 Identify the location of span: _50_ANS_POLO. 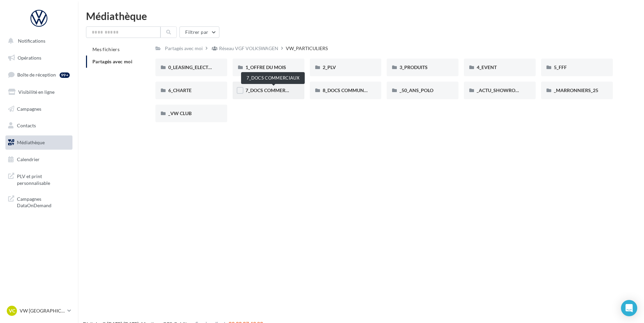
(417, 90).